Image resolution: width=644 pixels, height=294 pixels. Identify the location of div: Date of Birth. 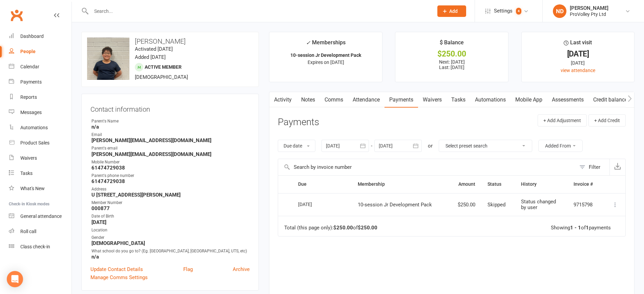
(170, 216).